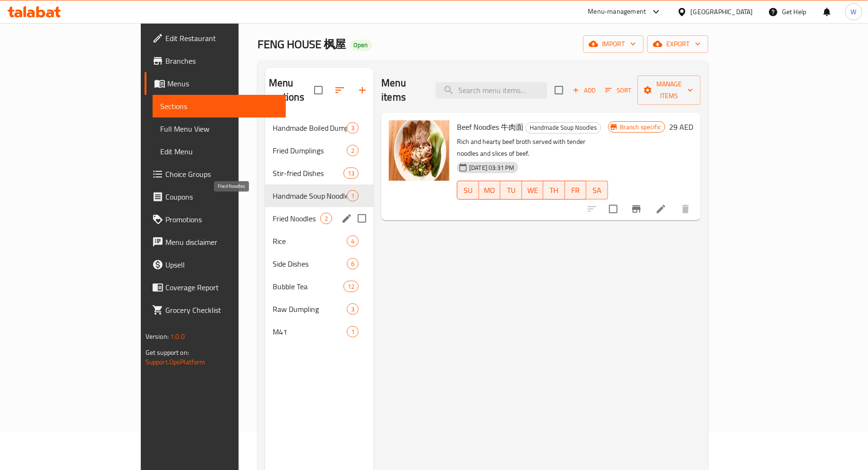  I want to click on span: SA, so click(597, 190).